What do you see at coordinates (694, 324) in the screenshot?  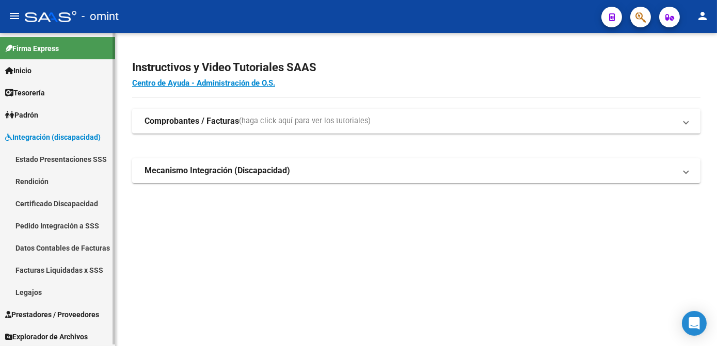 I see `div: Open Intercom Messenger` at bounding box center [694, 324].